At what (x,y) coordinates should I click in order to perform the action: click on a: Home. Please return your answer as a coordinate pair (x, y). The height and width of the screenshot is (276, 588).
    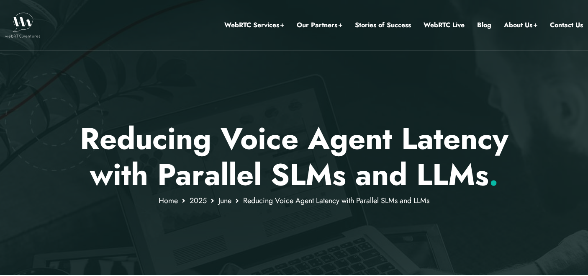
    Looking at the image, I should click on (168, 200).